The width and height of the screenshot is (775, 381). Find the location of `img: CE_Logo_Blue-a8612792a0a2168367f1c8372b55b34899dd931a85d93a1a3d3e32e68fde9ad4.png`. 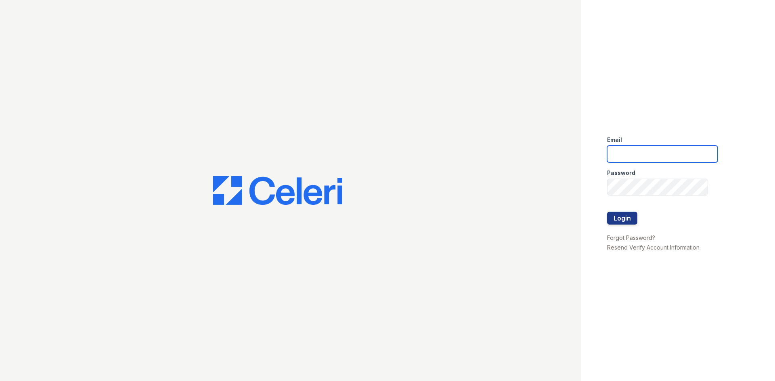

img: CE_Logo_Blue-a8612792a0a2168367f1c8372b55b34899dd931a85d93a1a3d3e32e68fde9ad4.png is located at coordinates (278, 191).